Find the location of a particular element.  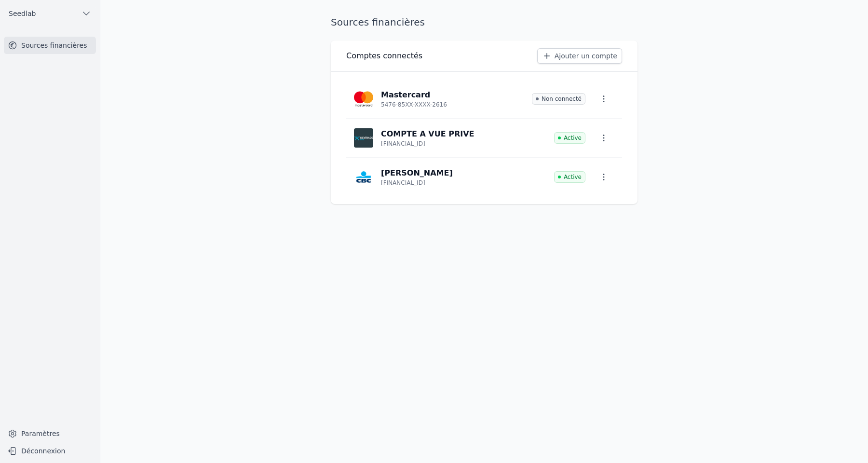

span: Non connecté is located at coordinates (558, 99).